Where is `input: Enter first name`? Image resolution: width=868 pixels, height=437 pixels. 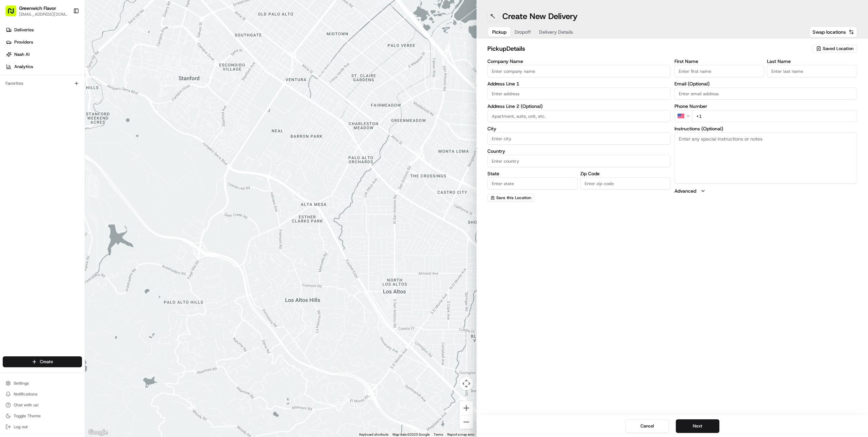 input: Enter first name is located at coordinates (719, 71).